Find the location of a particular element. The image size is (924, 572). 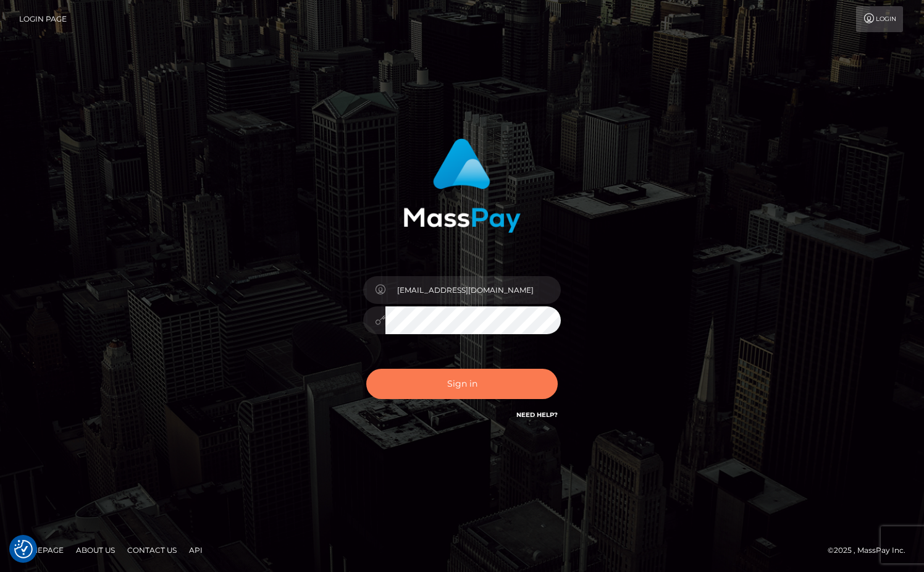

img: Revisit consent button is located at coordinates (23, 549).